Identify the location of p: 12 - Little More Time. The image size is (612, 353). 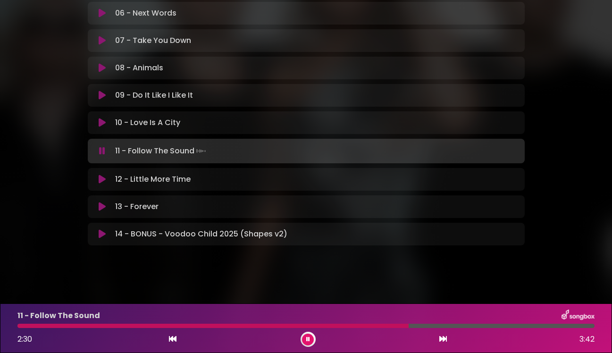
(153, 179).